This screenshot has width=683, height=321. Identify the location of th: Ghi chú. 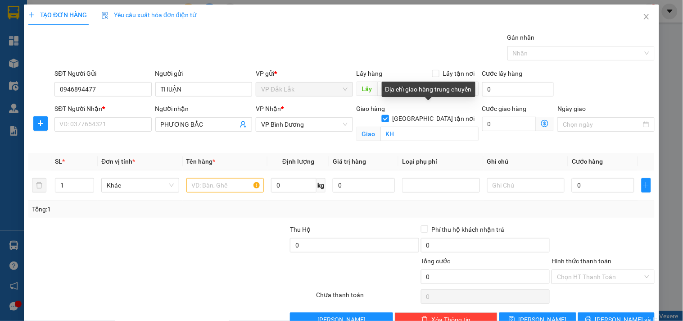
(526, 161).